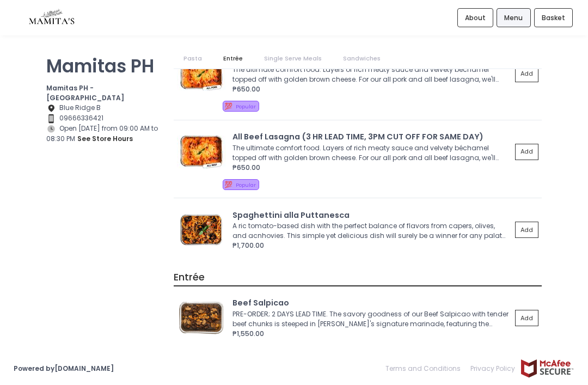  I want to click on img: logo, so click(52, 18).